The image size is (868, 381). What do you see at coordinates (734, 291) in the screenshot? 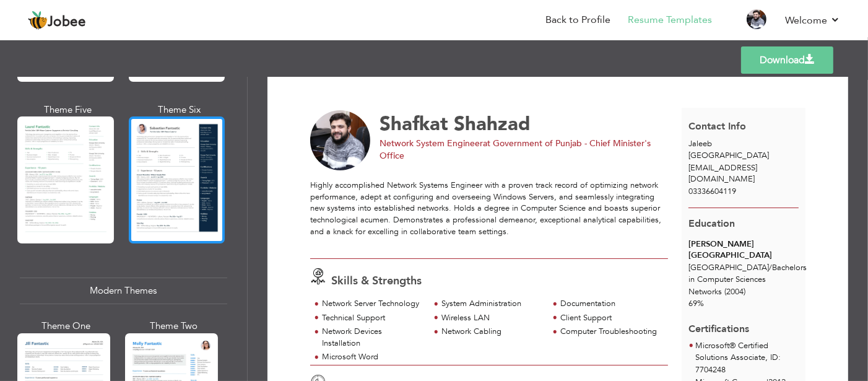
I see `span: (2004)` at bounding box center [734, 291].